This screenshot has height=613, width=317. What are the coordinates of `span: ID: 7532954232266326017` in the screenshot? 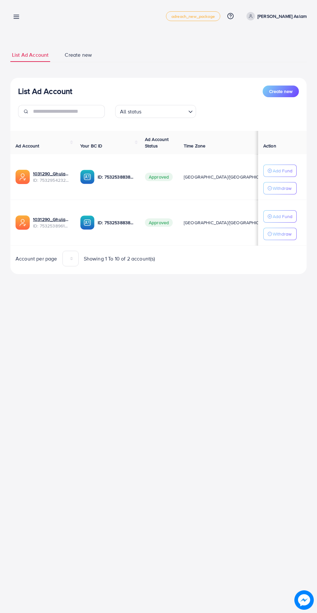 It's located at (52, 180).